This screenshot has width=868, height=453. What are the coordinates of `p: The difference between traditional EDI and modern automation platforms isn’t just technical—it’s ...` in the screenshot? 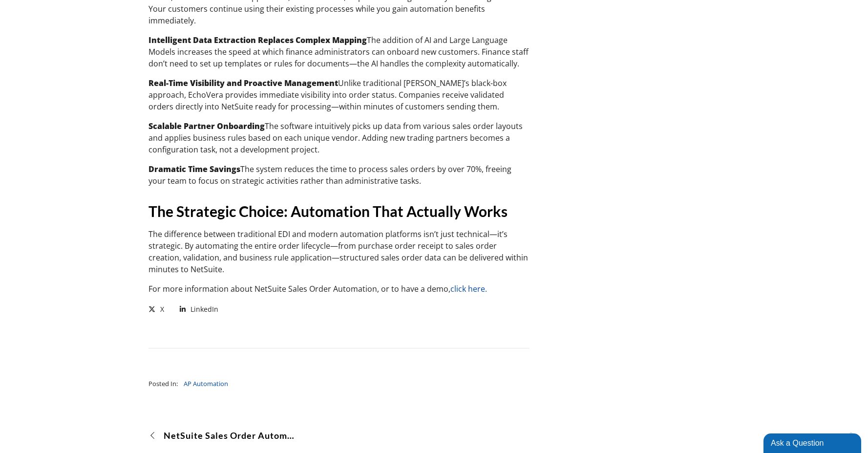 It's located at (339, 251).